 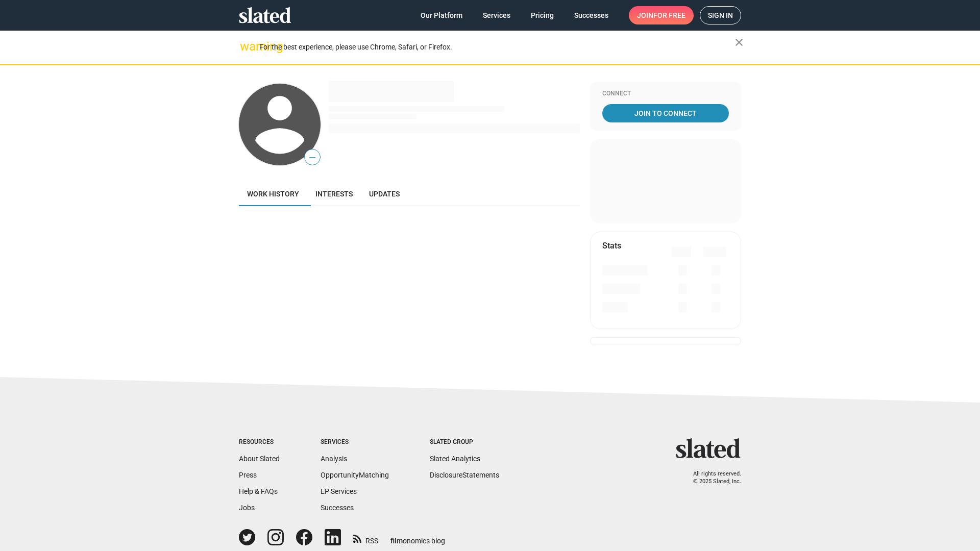 What do you see at coordinates (334, 194) in the screenshot?
I see `a: Interests` at bounding box center [334, 194].